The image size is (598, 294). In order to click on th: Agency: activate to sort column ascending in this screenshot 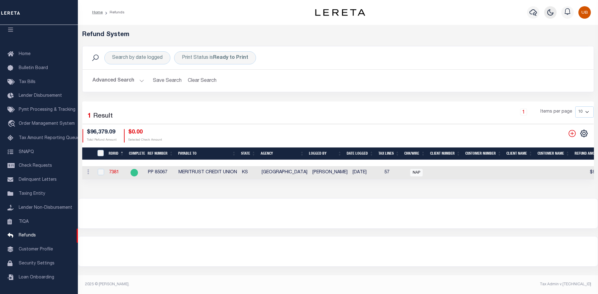, I will do `click(282, 154)`.